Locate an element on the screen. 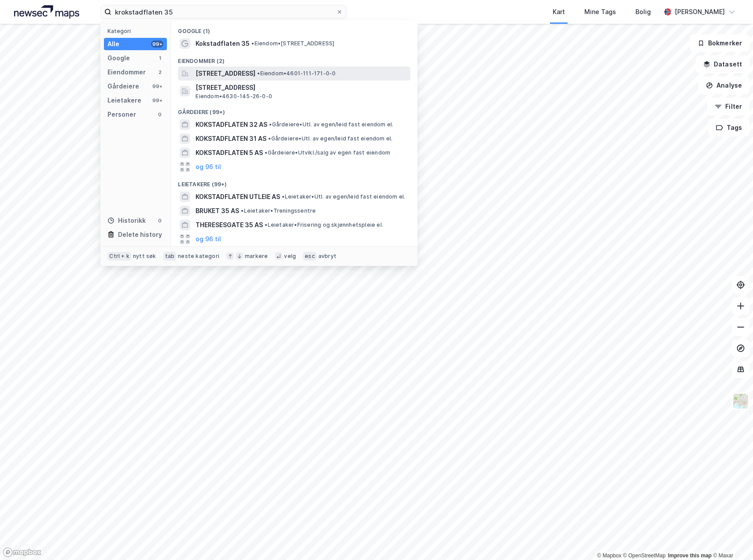 The image size is (753, 560). span: KOKSTADFLATEN 5 AS is located at coordinates (229, 153).